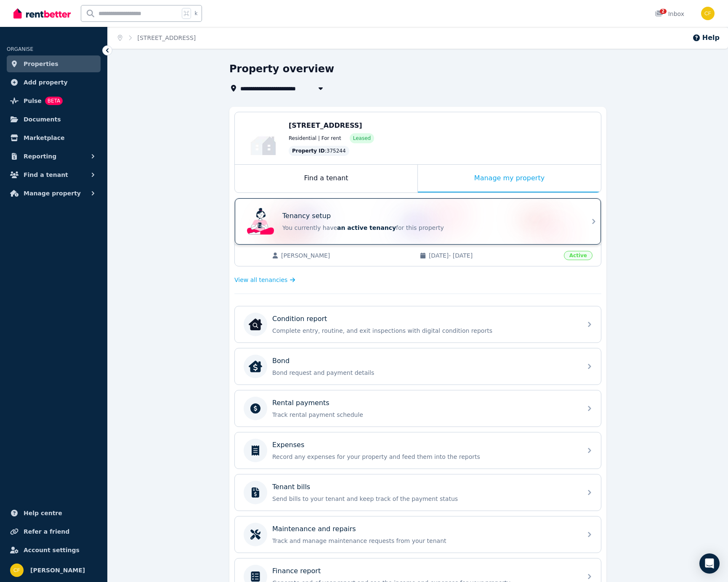  Describe the element at coordinates (705, 38) in the screenshot. I see `button: Help` at that location.